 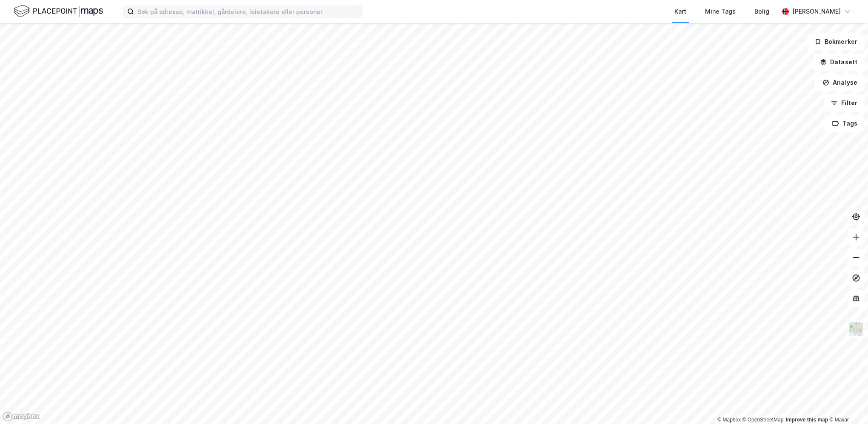 What do you see at coordinates (762, 12) in the screenshot?
I see `div: Bolig` at bounding box center [762, 12].